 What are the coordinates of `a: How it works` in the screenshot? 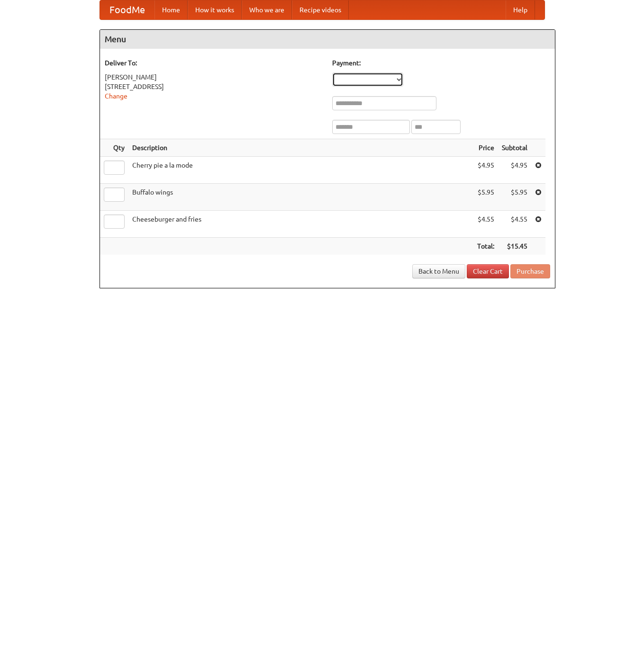 It's located at (215, 10).